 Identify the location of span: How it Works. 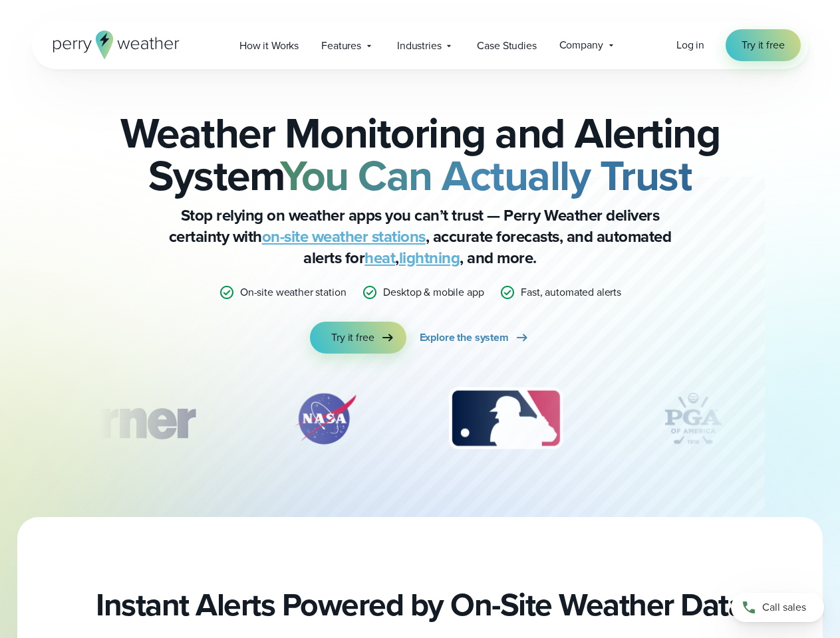
(269, 46).